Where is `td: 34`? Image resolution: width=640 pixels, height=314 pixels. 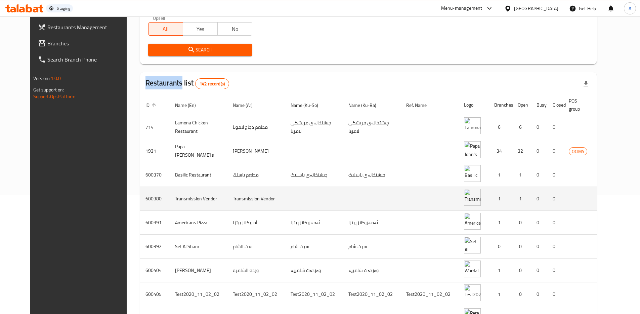 td: 34 is located at coordinates (500, 151).